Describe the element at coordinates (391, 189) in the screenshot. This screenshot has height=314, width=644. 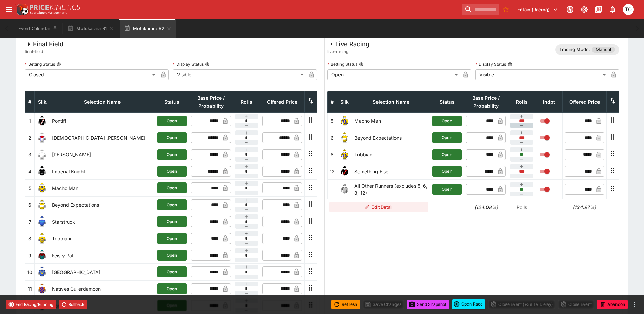
I see `td: All Other Runners (excludes 5, 6, 8, 12)` at that location.